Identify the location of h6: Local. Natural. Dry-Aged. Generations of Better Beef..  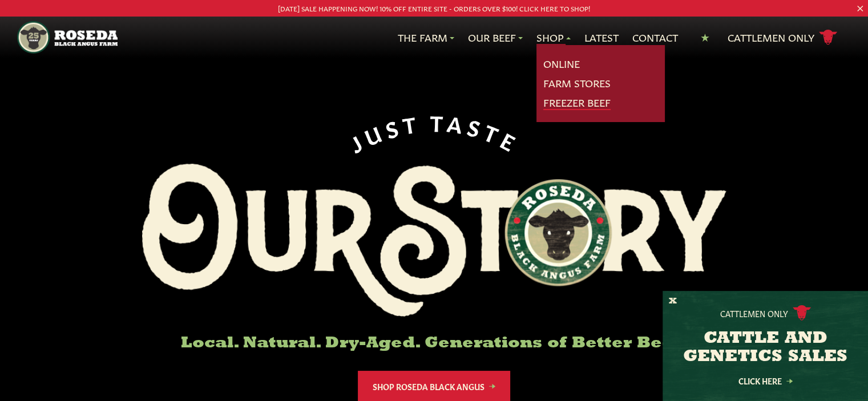
(434, 343).